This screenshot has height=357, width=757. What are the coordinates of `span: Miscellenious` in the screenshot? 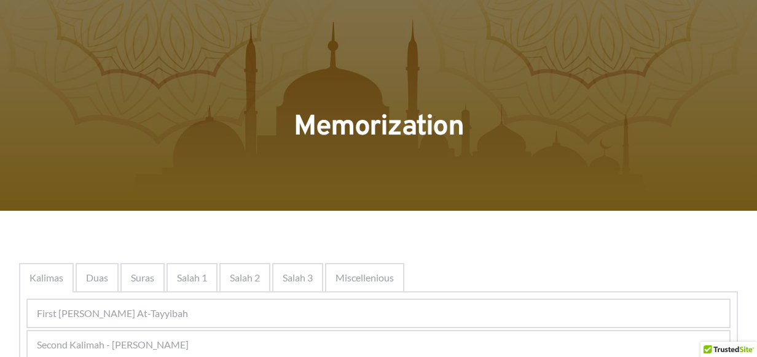 It's located at (364, 278).